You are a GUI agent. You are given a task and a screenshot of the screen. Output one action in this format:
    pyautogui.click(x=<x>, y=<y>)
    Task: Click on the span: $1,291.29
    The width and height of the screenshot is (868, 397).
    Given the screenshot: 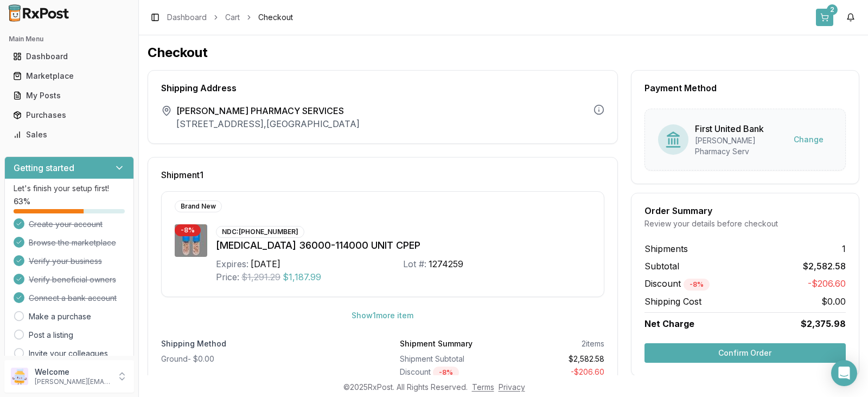 What is the action you would take?
    pyautogui.click(x=261, y=277)
    